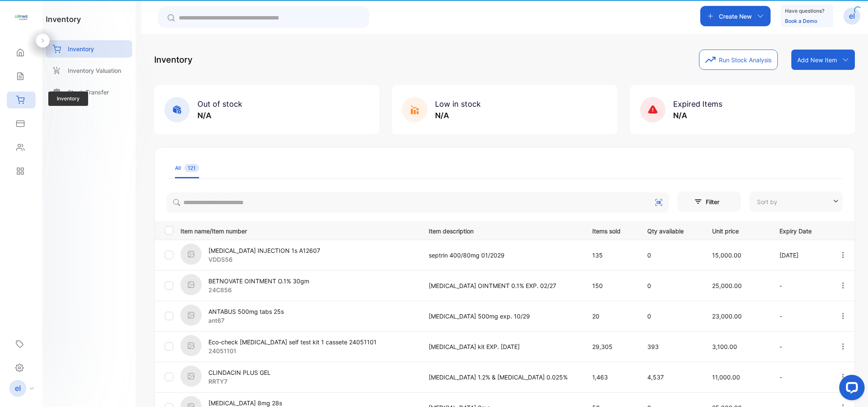  Describe the element at coordinates (796, 201) in the screenshot. I see `button: Sort by` at that location.